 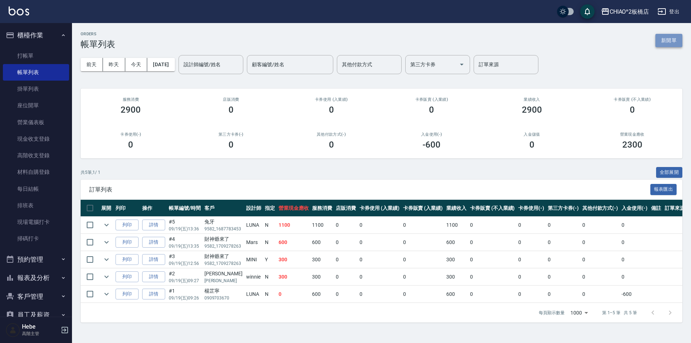 I want to click on p: 9582_1709278263, so click(x=224, y=246).